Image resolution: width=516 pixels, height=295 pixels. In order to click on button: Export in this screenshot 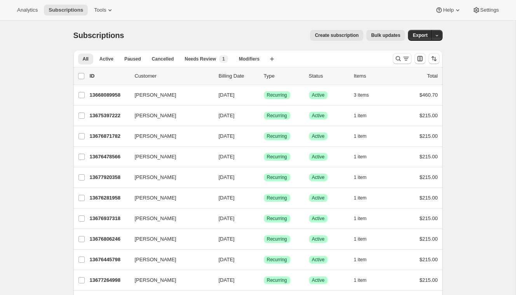, I will do `click(420, 35)`.